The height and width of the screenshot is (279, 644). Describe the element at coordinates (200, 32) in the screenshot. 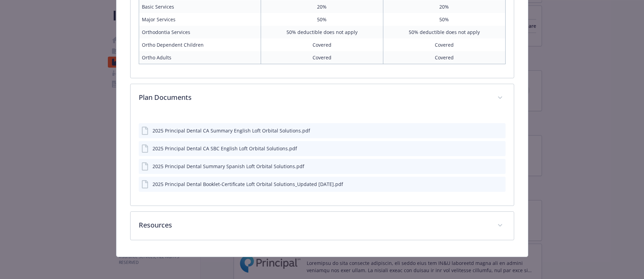

I see `td: Orthodontia Services` at that location.